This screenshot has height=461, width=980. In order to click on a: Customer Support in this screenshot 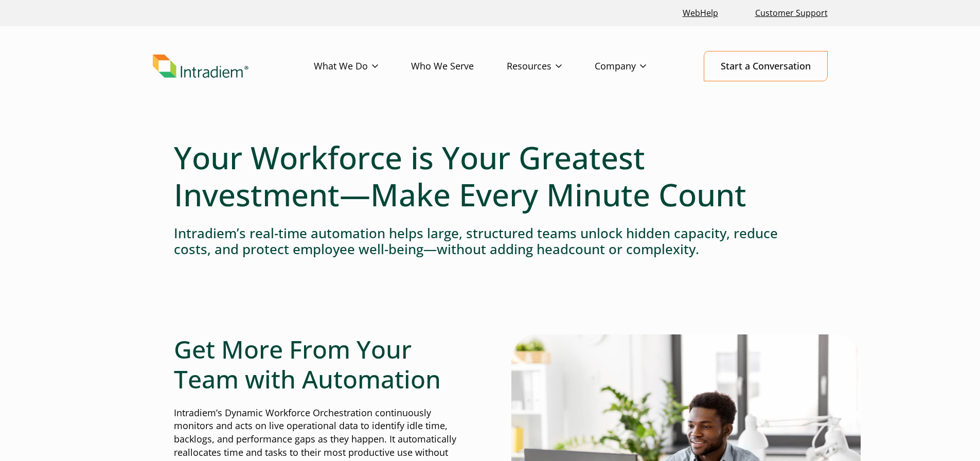, I will do `click(791, 13)`.